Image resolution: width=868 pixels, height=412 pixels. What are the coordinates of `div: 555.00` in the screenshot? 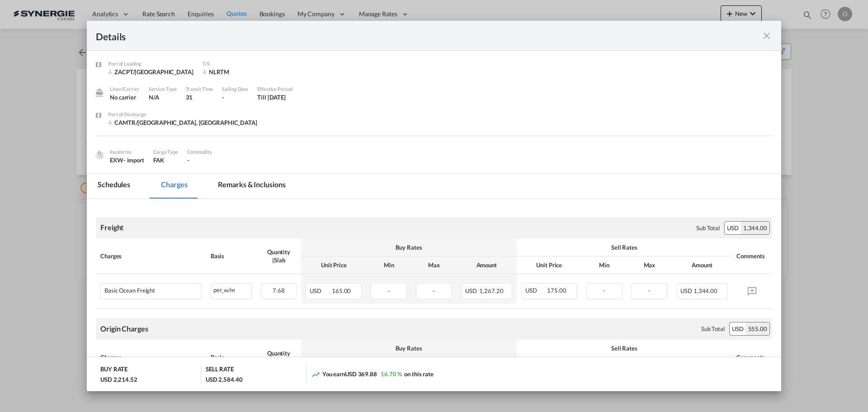 It's located at (758, 329).